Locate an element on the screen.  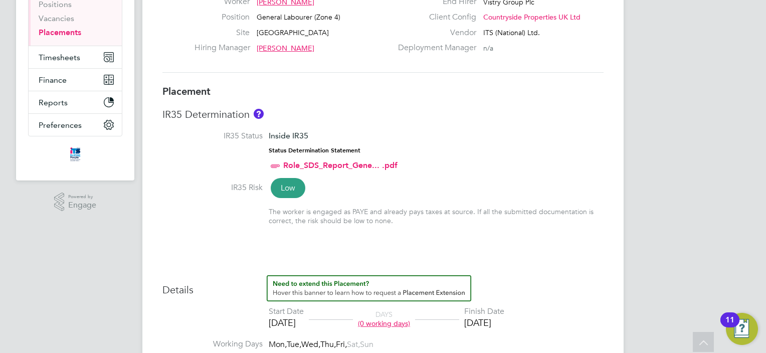
span: Tue, is located at coordinates (294, 345).